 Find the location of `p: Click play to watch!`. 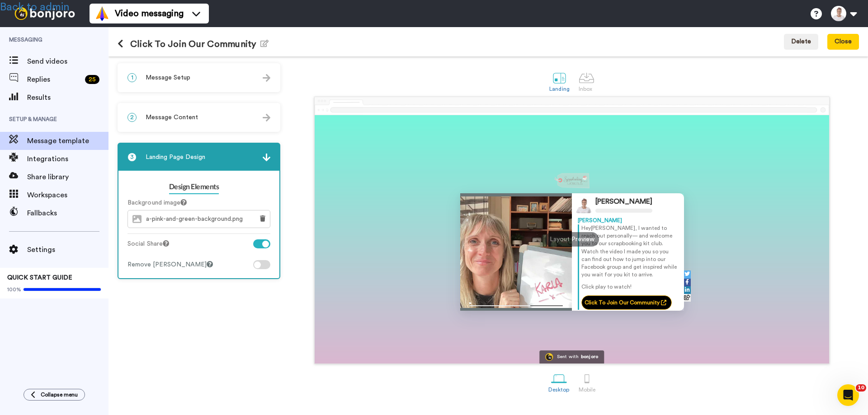

p: Click play to watch! is located at coordinates (629, 287).